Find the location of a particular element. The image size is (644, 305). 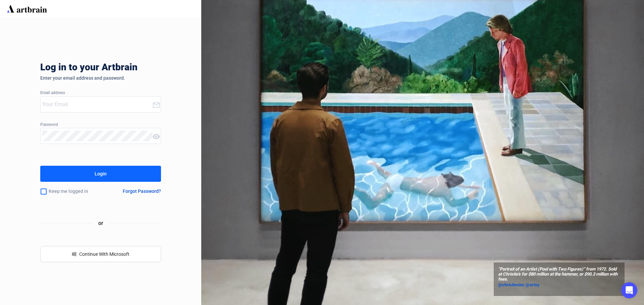

div: Keep me logged in is located at coordinates (73, 192).